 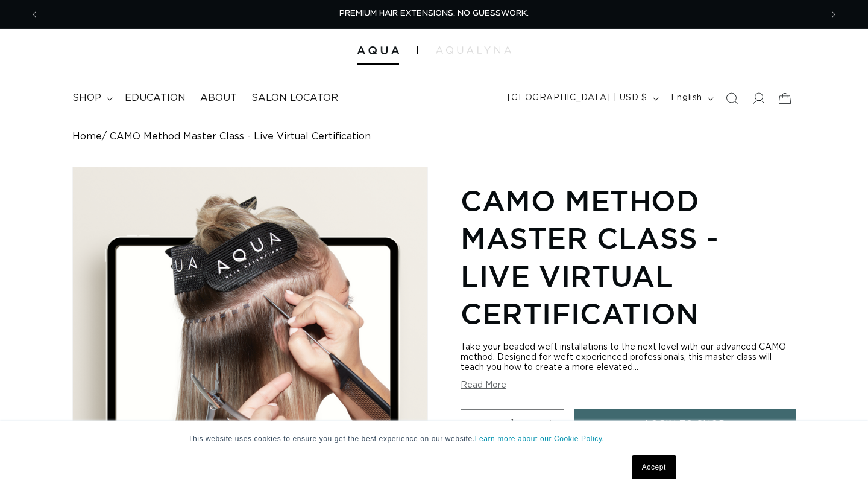 I want to click on span: login to shop, so click(x=685, y=425).